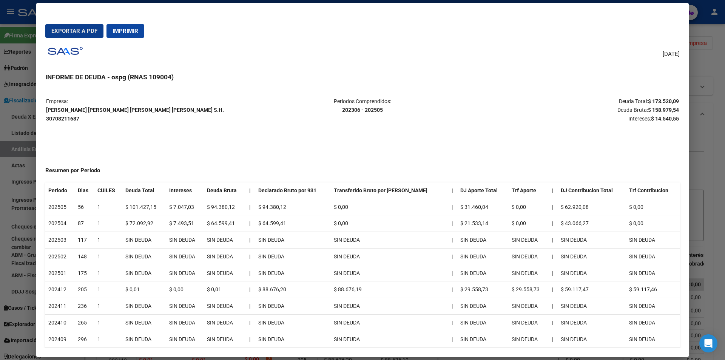 The width and height of the screenshot is (725, 360). Describe the element at coordinates (85, 224) in the screenshot. I see `td: 87` at that location.